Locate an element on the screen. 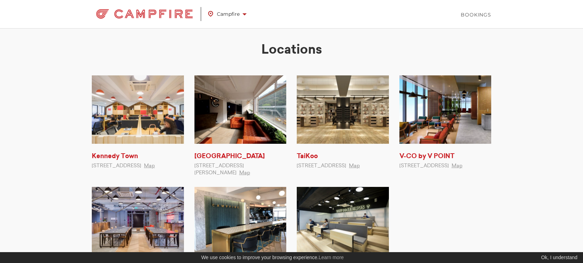 The image size is (583, 263). img: V-CO by V POINT is located at coordinates (445, 109).